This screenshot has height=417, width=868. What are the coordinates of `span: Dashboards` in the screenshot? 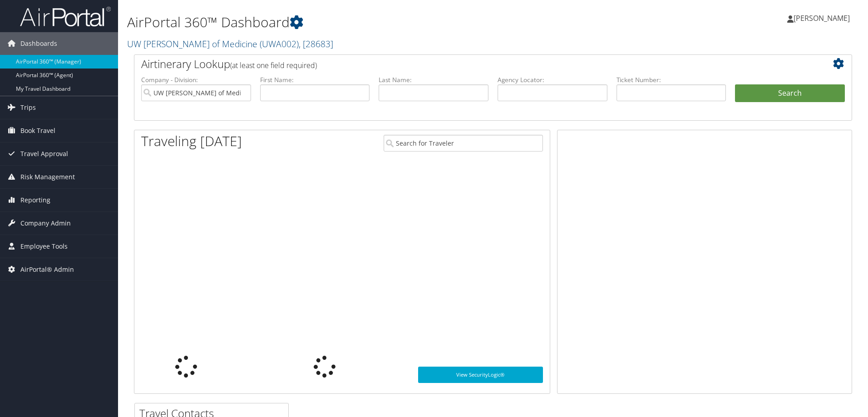 It's located at (39, 43).